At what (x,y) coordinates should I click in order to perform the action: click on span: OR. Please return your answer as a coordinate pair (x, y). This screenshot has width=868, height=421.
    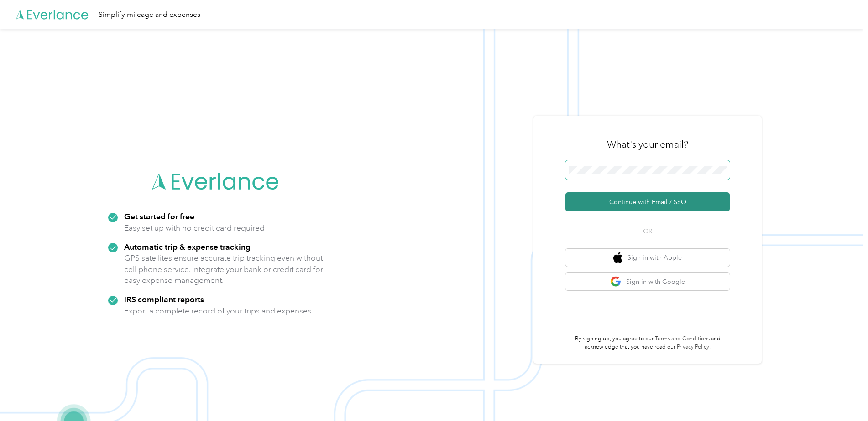
    Looking at the image, I should click on (648, 231).